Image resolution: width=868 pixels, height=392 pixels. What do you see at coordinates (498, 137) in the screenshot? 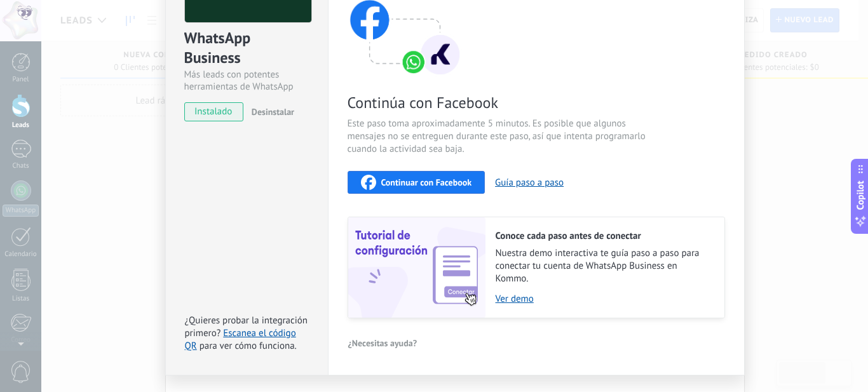
I see `span: Este paso toma aproximadamente 5 minutos. Es posible que algunos mensajes no se entreguen durante...` at bounding box center [498, 137].